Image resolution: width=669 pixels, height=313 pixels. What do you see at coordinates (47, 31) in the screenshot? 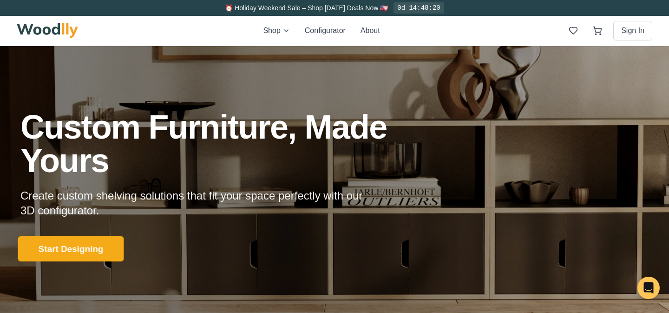
I see `img: Woodlly` at bounding box center [47, 31].